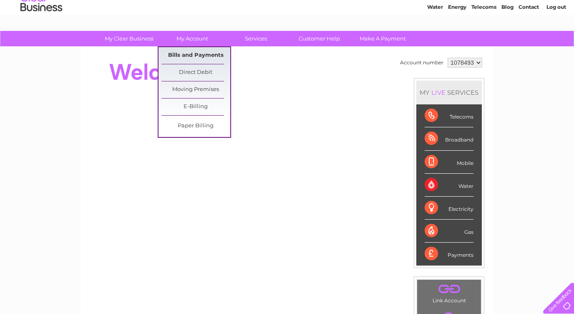  Describe the element at coordinates (449, 138) in the screenshot. I see `div: Broadband` at that location.